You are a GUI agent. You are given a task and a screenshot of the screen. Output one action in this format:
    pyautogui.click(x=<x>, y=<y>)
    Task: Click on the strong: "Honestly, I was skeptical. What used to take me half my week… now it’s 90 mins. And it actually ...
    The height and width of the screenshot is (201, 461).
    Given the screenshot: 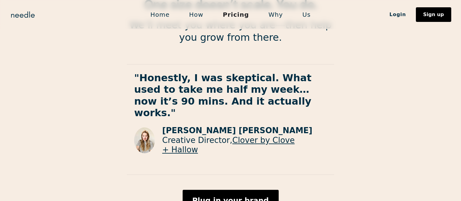 What is the action you would take?
    pyautogui.click(x=222, y=95)
    